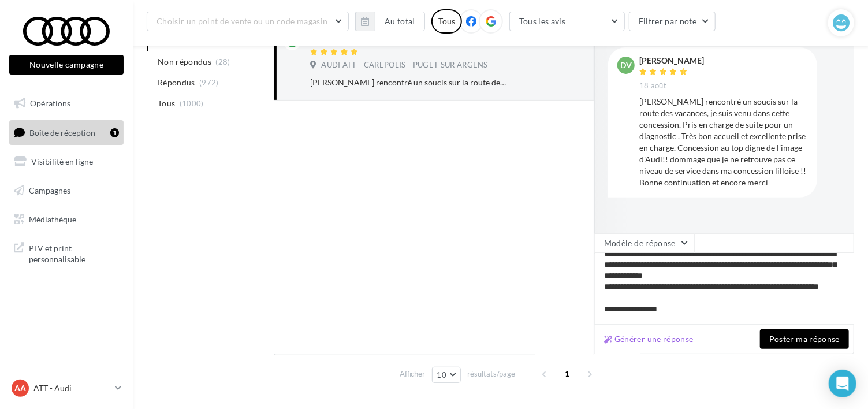  What do you see at coordinates (71, 388) in the screenshot?
I see `p: ATT - Audi` at bounding box center [71, 388].